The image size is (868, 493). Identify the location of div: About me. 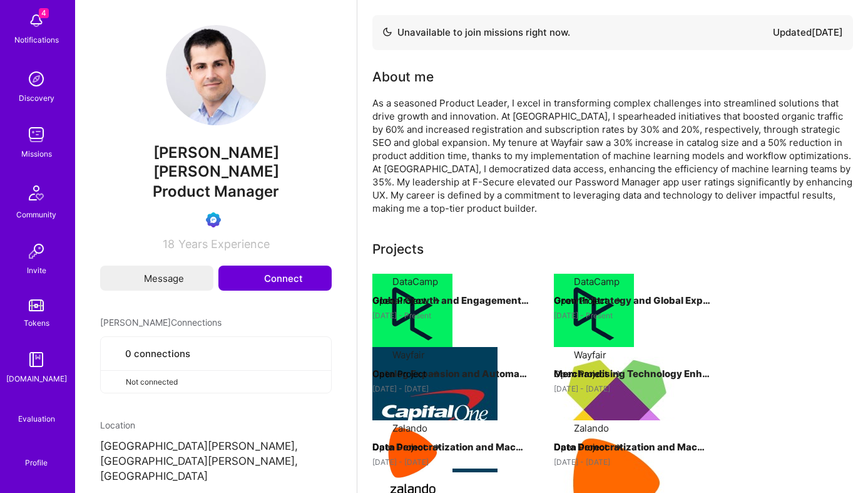
(403, 77).